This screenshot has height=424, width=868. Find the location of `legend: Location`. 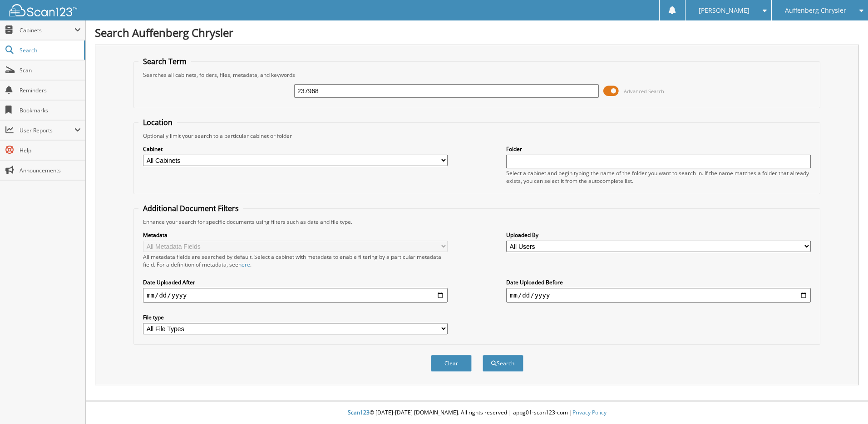

legend: Location is located at coordinates (158, 123).